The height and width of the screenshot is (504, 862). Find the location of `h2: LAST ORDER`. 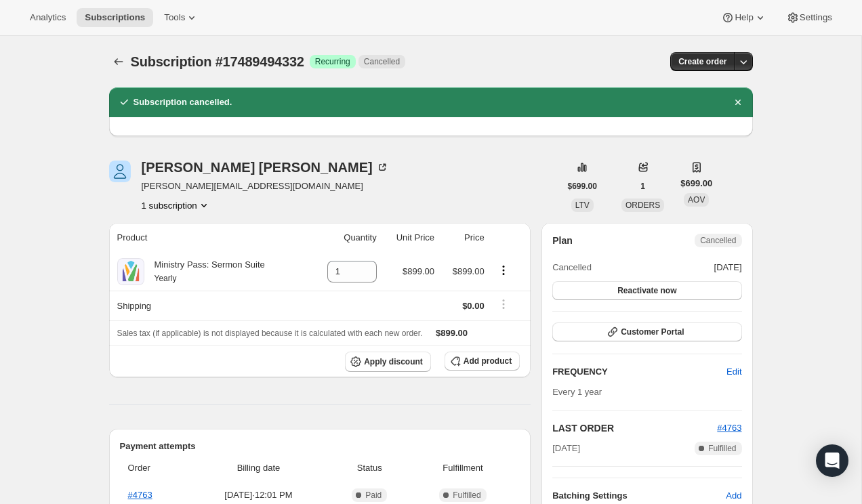

h2: LAST ORDER is located at coordinates (634, 428).